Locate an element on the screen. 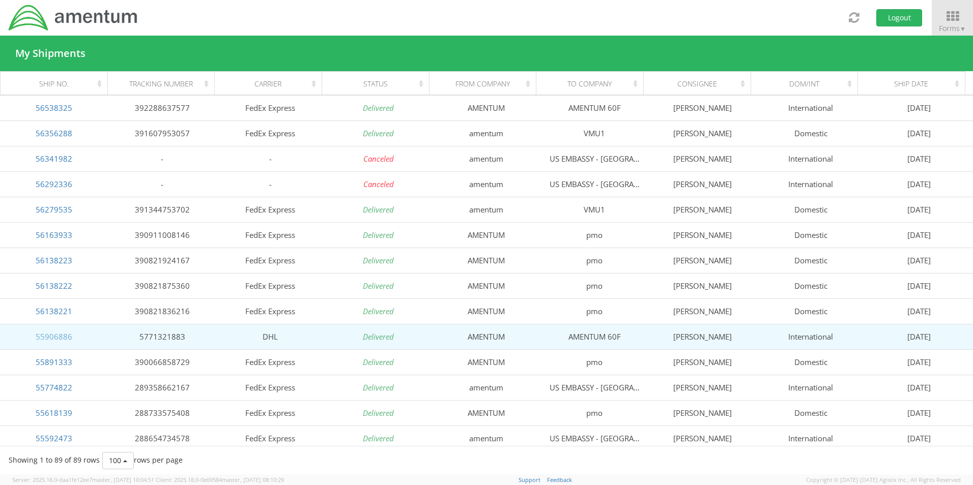 The image size is (973, 485). span: 100 is located at coordinates (115, 460).